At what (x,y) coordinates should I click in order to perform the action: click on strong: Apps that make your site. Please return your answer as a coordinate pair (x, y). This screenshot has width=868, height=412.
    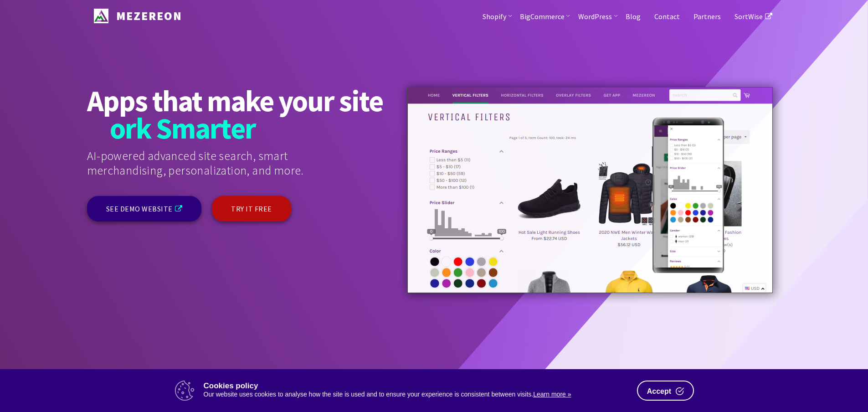
    Looking at the image, I should click on (237, 101).